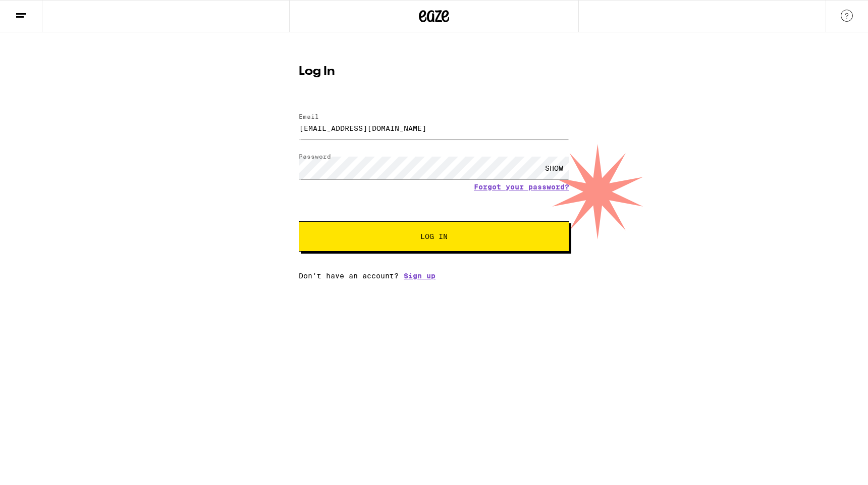 This screenshot has width=868, height=485. What do you see at coordinates (521, 187) in the screenshot?
I see `a: Forgot your password?` at bounding box center [521, 187].